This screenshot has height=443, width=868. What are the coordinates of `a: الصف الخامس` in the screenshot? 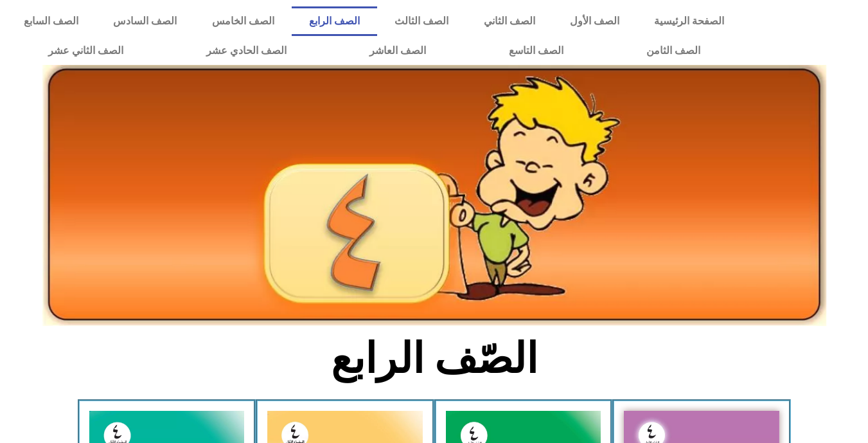 It's located at (243, 21).